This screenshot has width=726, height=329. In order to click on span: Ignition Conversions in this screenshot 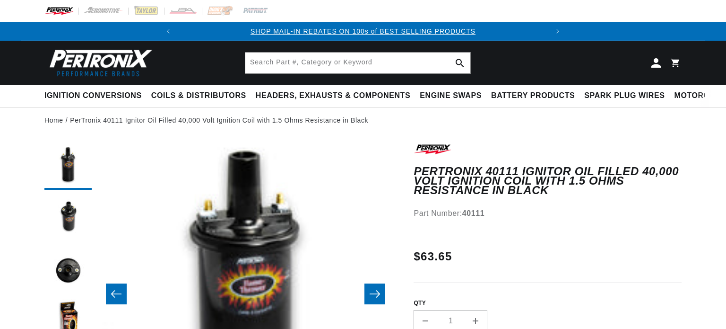, I will do `click(93, 96)`.